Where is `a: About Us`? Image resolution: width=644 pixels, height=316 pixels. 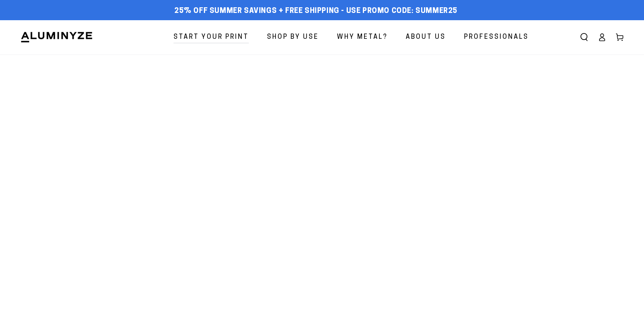 a: About Us is located at coordinates (425, 37).